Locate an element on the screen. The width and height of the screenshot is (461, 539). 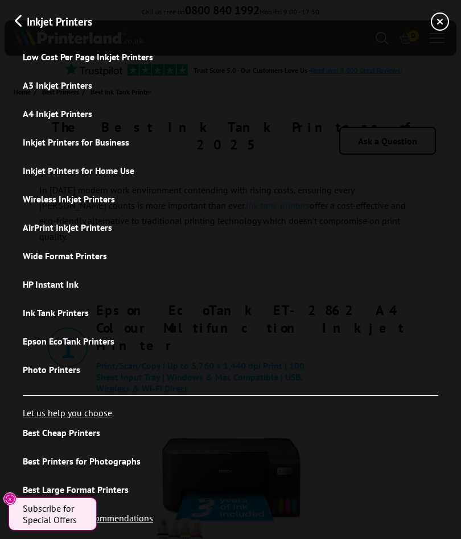
a: Best Printers for Photographs is located at coordinates (230, 461).